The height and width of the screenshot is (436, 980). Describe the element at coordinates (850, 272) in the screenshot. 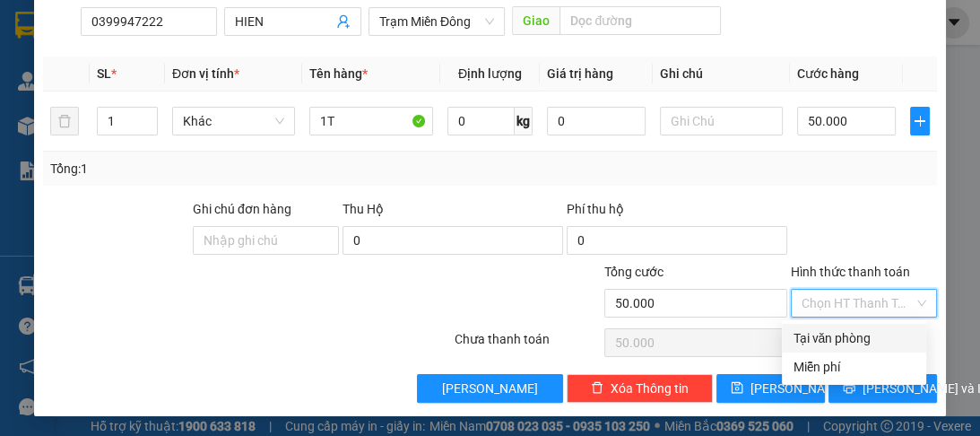

I see `label: Hình thức thanh toán` at that location.